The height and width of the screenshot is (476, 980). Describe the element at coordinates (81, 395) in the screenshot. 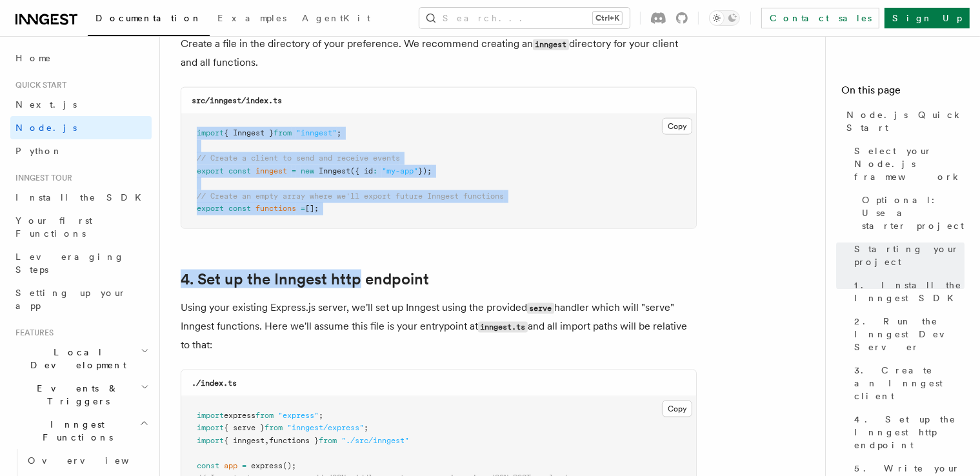

I see `button: Events & Triggers` at that location.